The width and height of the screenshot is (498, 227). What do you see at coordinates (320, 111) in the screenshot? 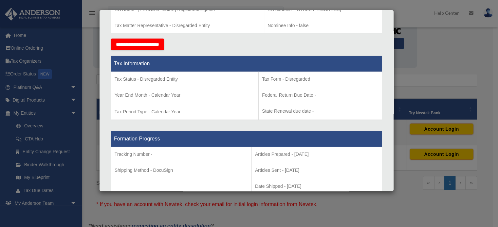
I see `p: State Renewal due date -` at bounding box center [320, 111].